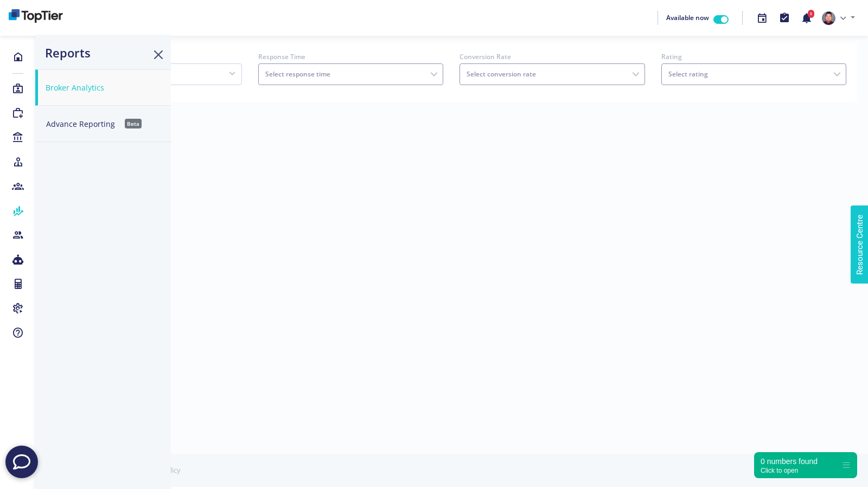  Describe the element at coordinates (811, 13) in the screenshot. I see `span: 5` at that location.